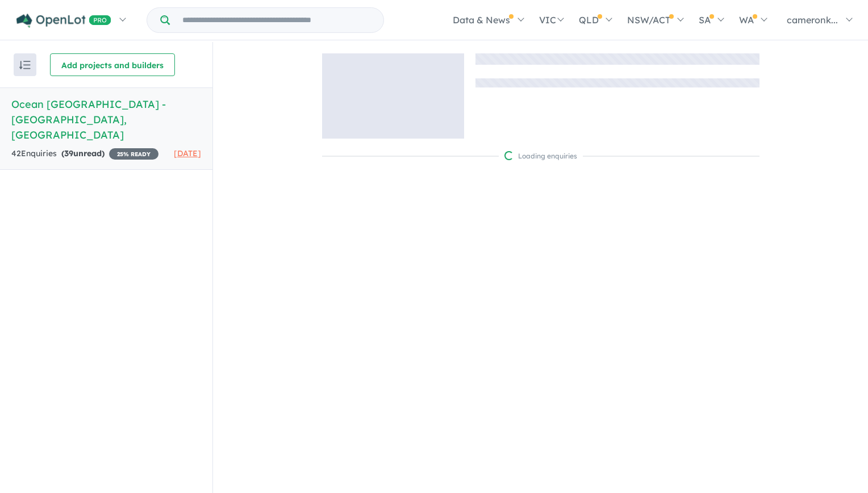 The image size is (868, 493). What do you see at coordinates (83, 154) in the screenshot?
I see `strong: ( unread)` at bounding box center [83, 154].